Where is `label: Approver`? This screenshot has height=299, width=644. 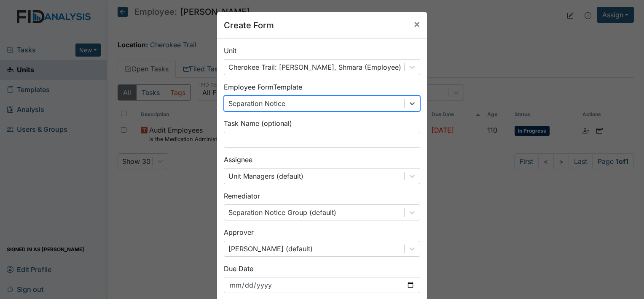
label: Approver is located at coordinates (238, 232).